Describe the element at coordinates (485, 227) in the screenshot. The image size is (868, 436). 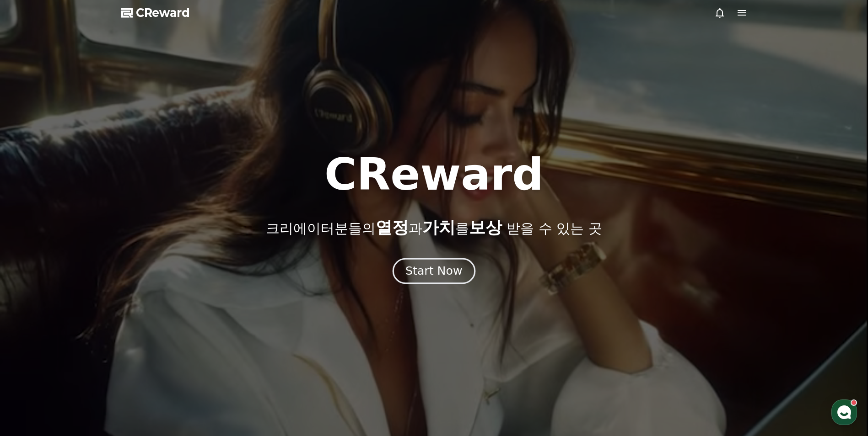
I see `span: 보상` at that location.